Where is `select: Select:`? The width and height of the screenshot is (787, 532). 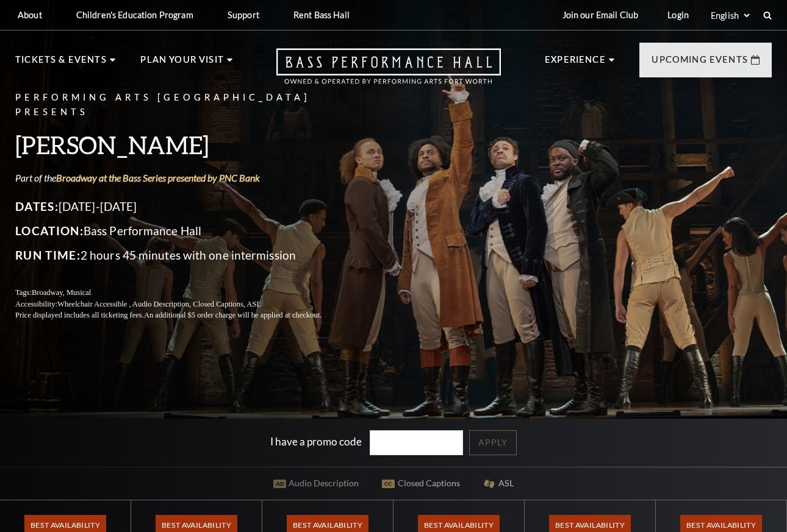
select: Select: is located at coordinates (730, 15).